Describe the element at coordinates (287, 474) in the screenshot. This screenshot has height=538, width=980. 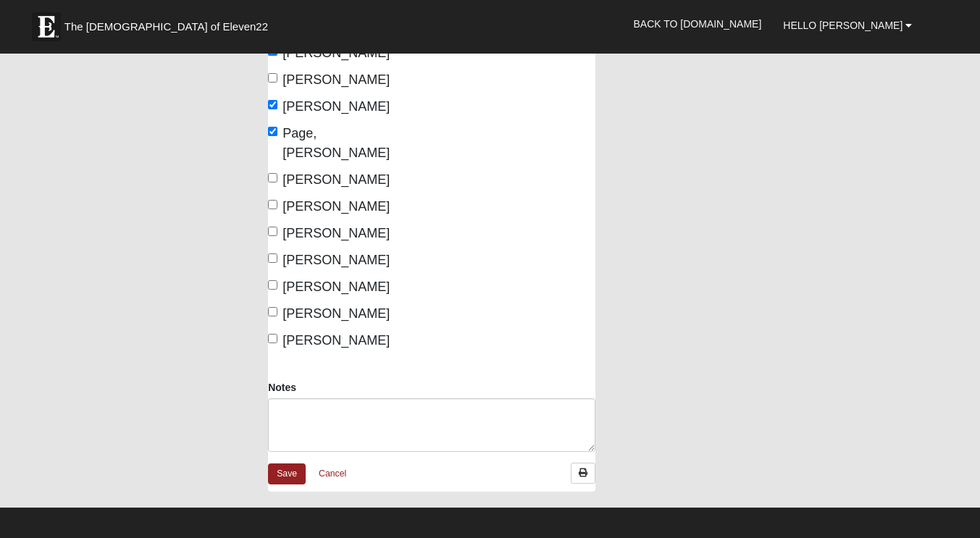
I see `a: Save` at that location.